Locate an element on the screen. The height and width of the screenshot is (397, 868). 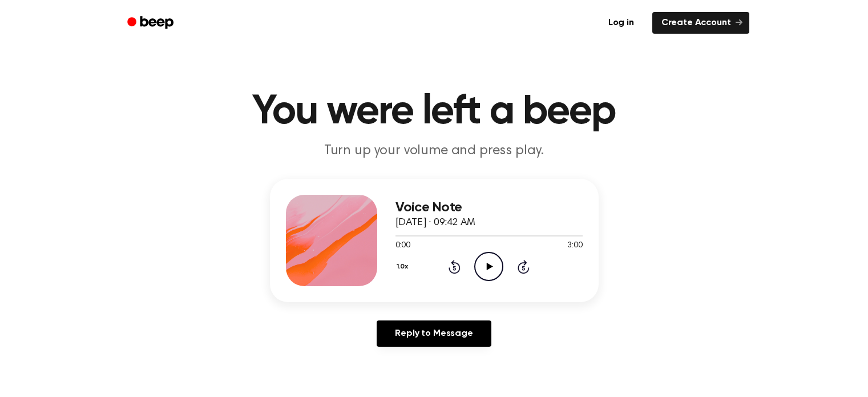
a: Reply to Message is located at coordinates (434, 334).